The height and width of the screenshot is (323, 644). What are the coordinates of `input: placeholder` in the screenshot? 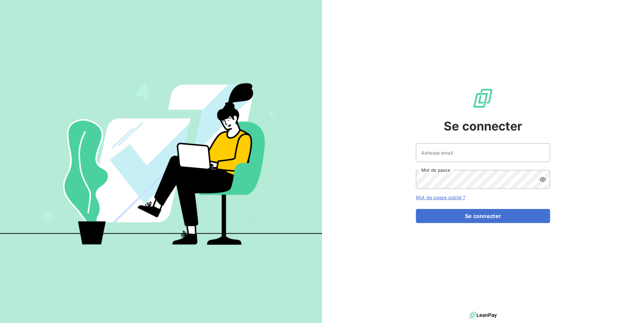 It's located at (483, 153).